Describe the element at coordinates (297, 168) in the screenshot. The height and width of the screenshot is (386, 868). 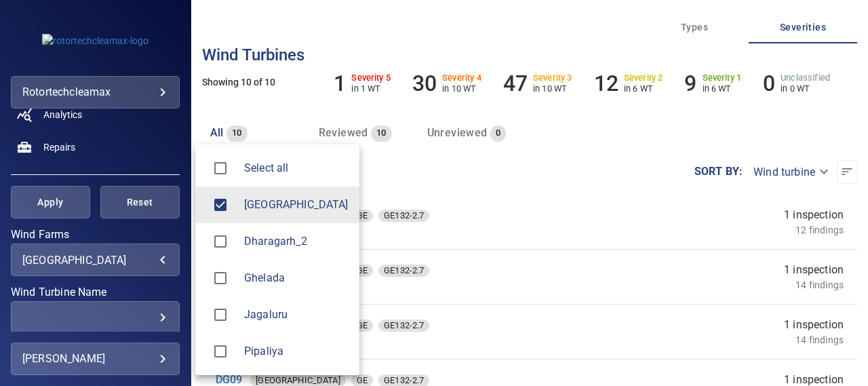
I see `span: Select all` at that location.